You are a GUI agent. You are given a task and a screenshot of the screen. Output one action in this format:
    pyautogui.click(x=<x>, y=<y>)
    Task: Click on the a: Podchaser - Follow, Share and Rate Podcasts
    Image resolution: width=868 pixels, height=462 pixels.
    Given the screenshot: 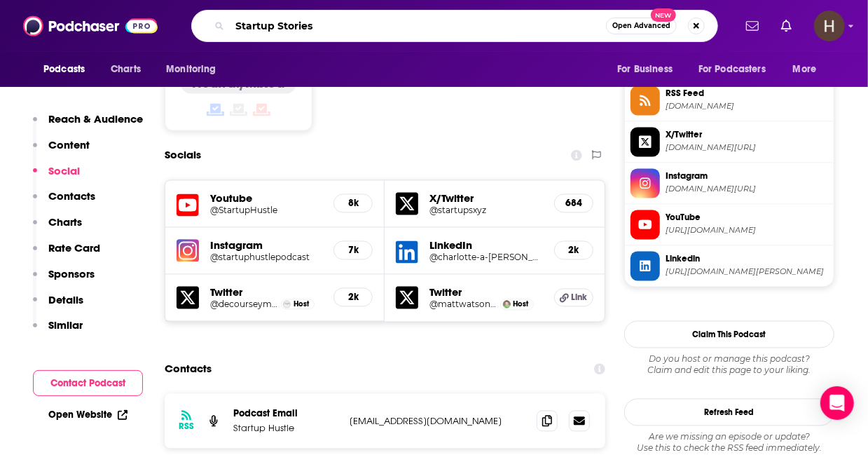 What is the action you would take?
    pyautogui.click(x=90, y=26)
    